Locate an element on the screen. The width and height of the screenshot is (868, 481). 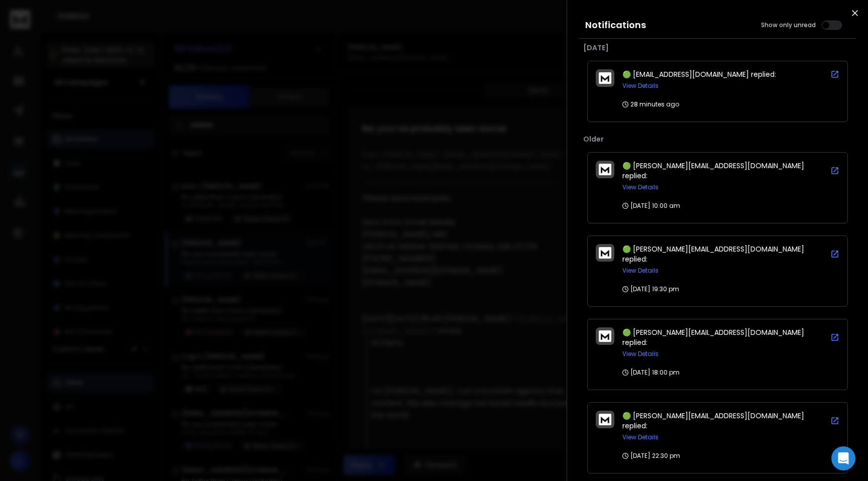
p: Older is located at coordinates (717, 139).